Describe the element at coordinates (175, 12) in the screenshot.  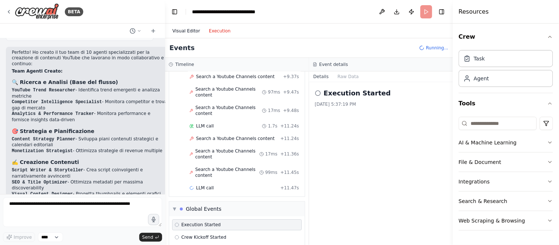
I see `button: Hide left sidebar` at that location.